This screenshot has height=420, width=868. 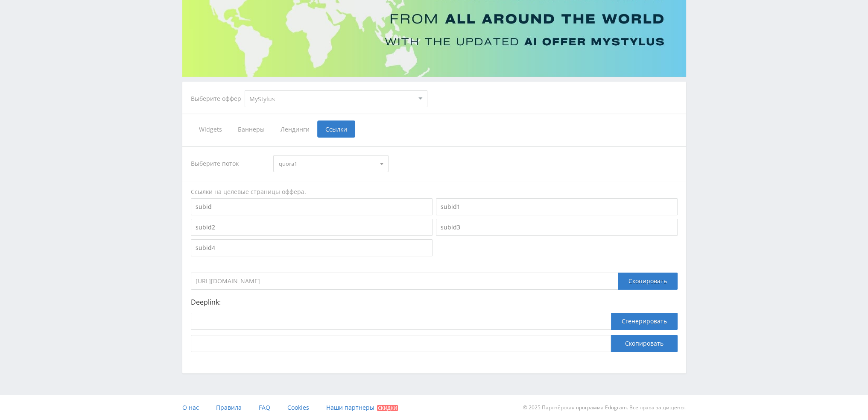 I want to click on input: subid3, so click(x=556, y=227).